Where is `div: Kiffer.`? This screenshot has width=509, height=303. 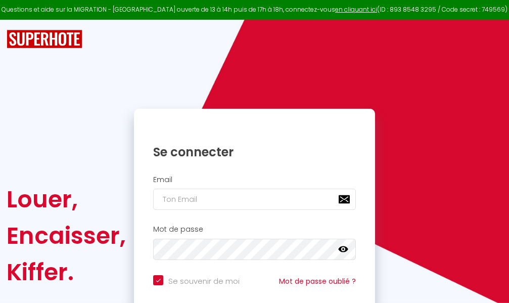
div: Kiffer. is located at coordinates (66, 272).